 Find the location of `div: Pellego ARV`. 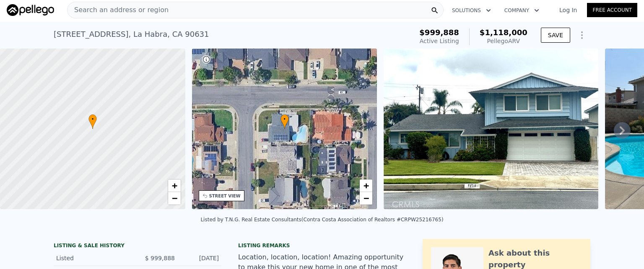

div: Pellego ARV is located at coordinates (504, 41).